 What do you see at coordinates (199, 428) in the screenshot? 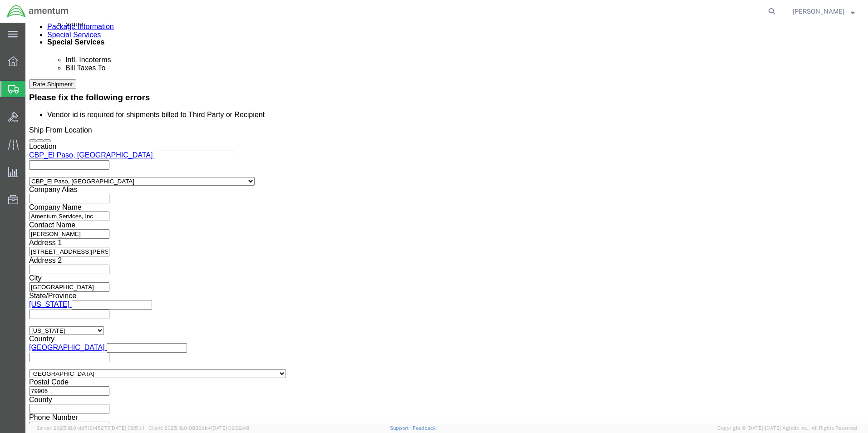
I see `span: Client: 2025.18.0-9839db4` at bounding box center [199, 428].